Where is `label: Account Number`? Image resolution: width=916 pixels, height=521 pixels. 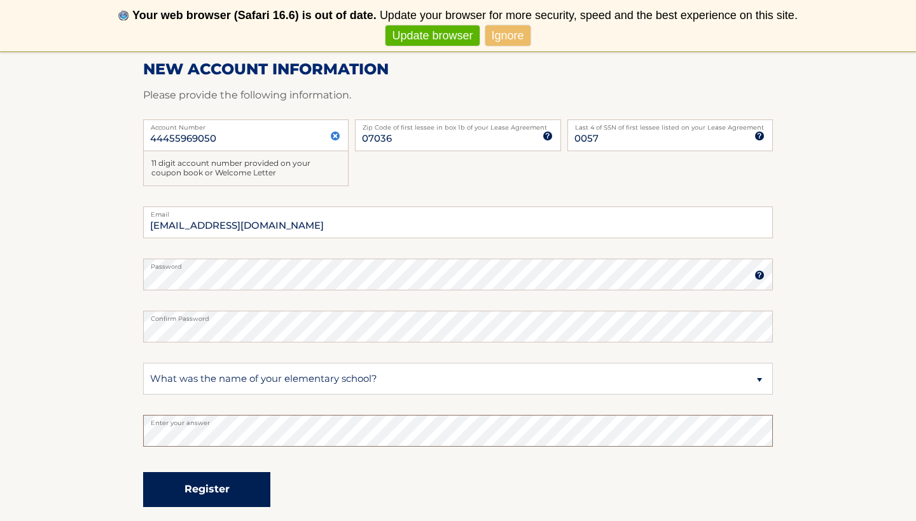
label: Account Number is located at coordinates (245, 125).